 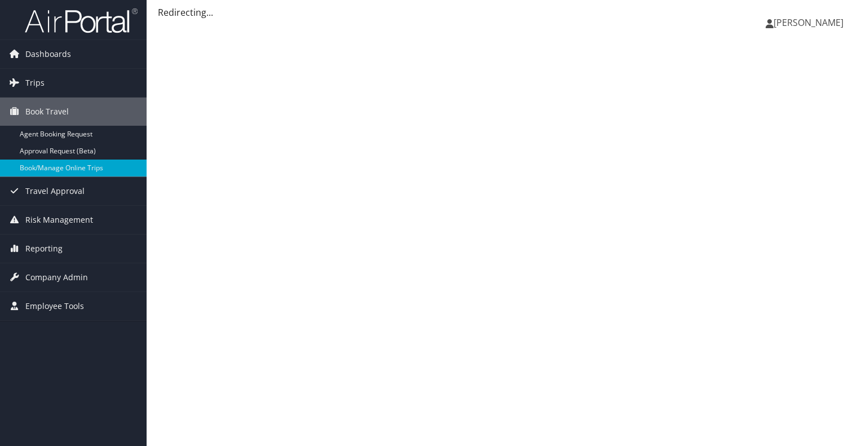 What do you see at coordinates (56, 277) in the screenshot?
I see `span: Company Admin` at bounding box center [56, 277].